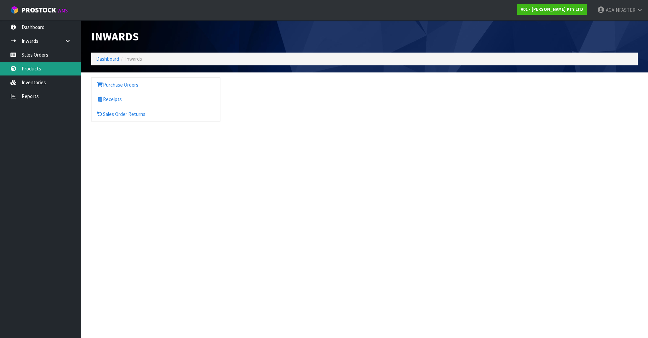 The width and height of the screenshot is (648, 338). Describe the element at coordinates (108, 59) in the screenshot. I see `a: Dashboard` at that location.